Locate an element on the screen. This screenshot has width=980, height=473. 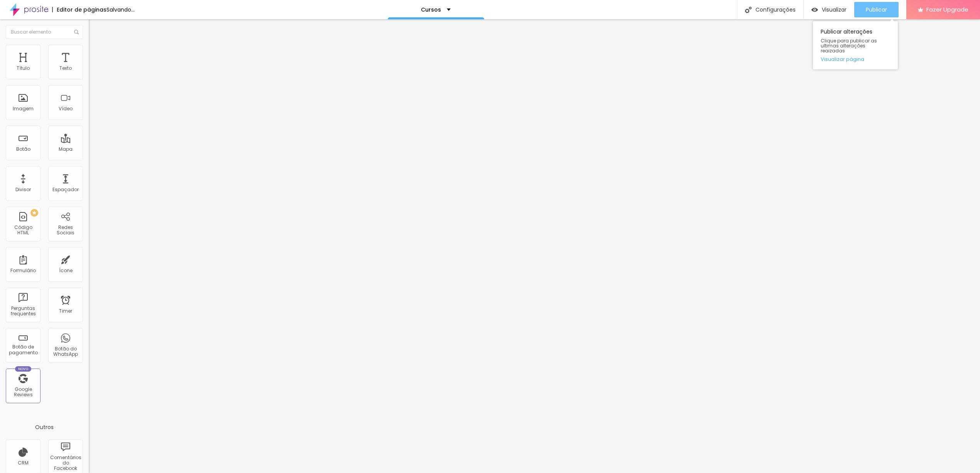
div: Texto is located at coordinates (66, 68).